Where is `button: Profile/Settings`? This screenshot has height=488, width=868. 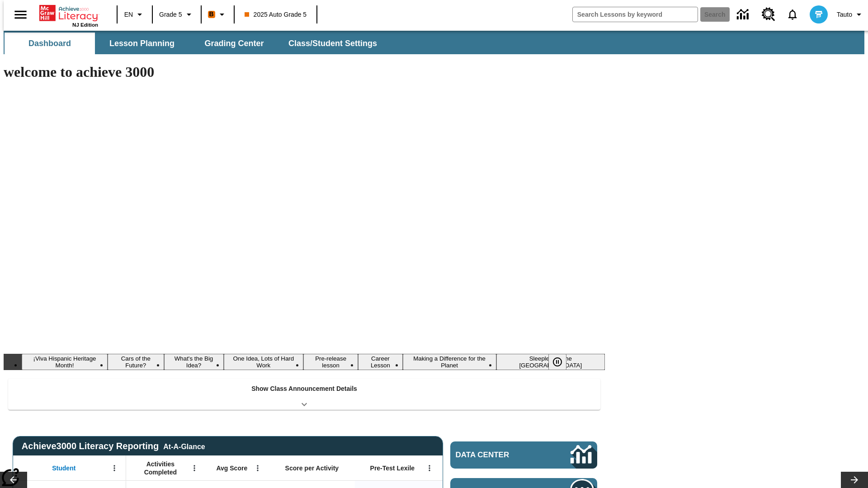
button: Profile/Settings is located at coordinates (851, 14).